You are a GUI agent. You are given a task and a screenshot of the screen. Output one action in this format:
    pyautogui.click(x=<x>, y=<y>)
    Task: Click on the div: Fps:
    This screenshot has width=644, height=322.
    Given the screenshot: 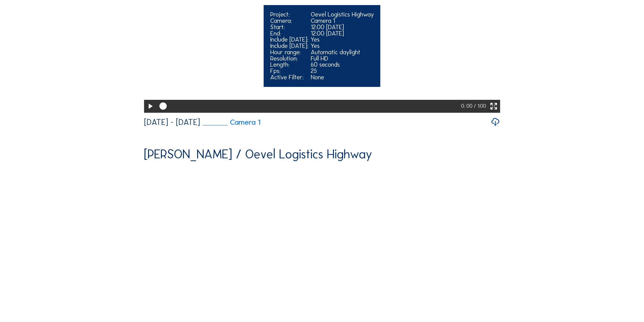 What is the action you would take?
    pyautogui.click(x=289, y=71)
    